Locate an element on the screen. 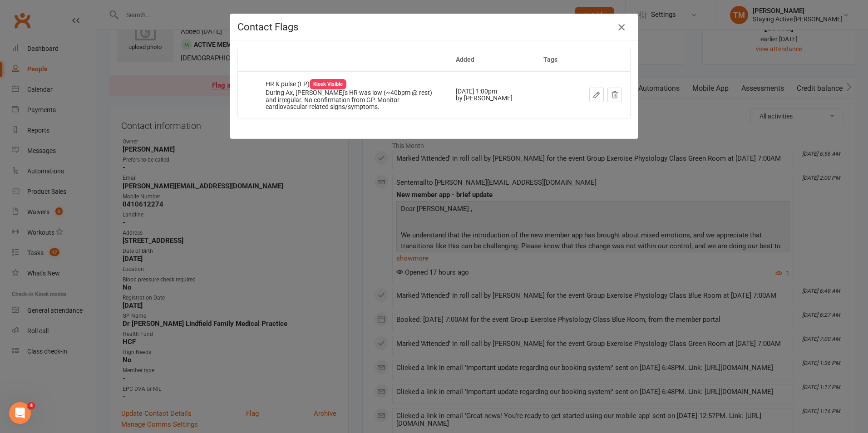 Image resolution: width=868 pixels, height=433 pixels. h4: Contact Flags is located at coordinates (434, 27).